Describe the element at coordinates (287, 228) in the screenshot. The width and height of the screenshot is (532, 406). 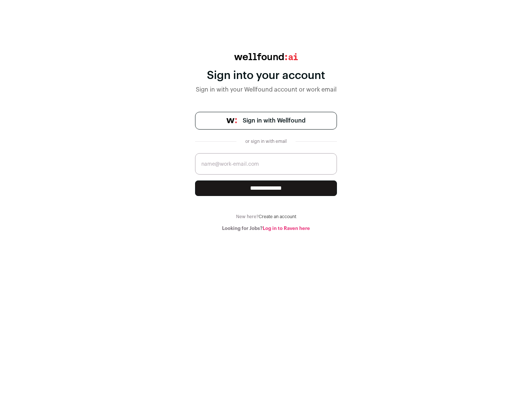
I see `a: Log in to Raven here` at that location.